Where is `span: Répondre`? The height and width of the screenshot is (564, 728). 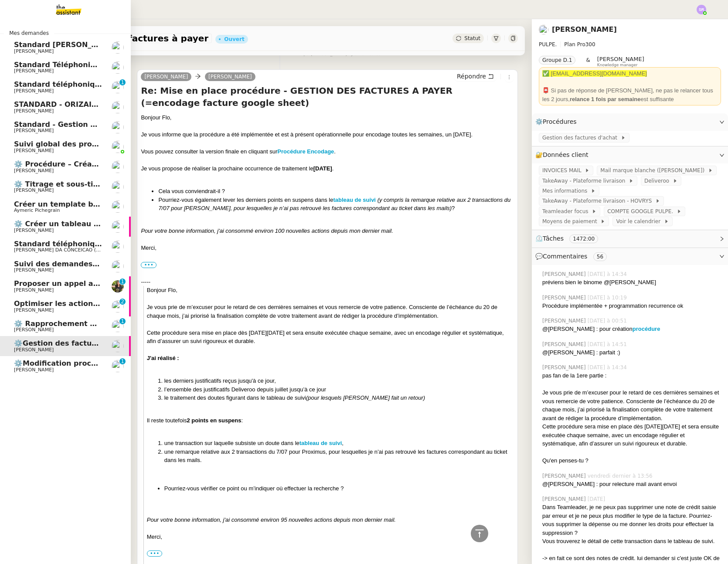
span: Répondre is located at coordinates (471, 76).